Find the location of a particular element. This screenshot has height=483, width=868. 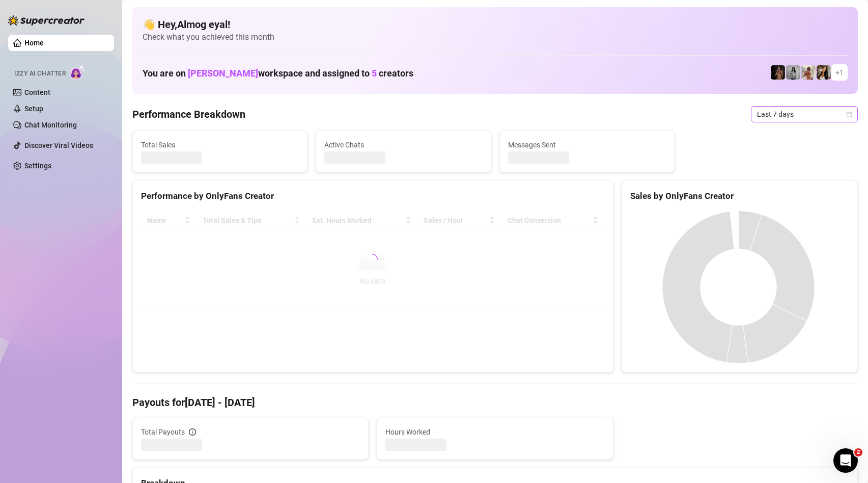

h4: 👋 Hey, Almog eyal ! is located at coordinates (495, 24).